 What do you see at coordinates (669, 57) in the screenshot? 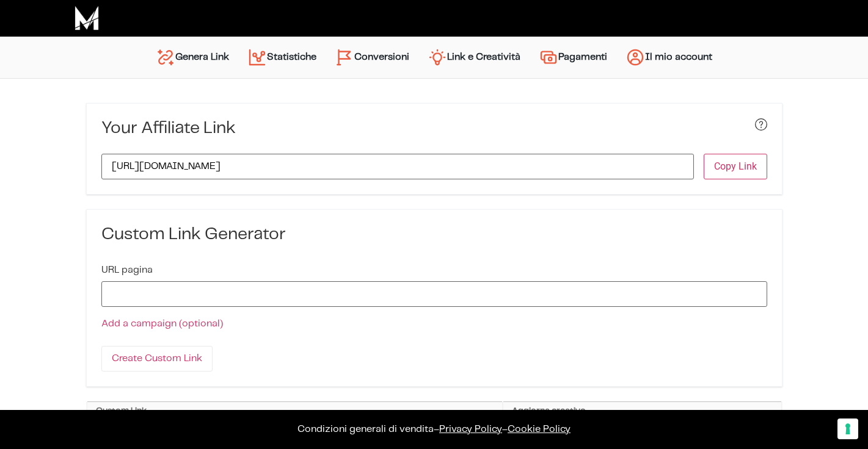
I see `a: Il mio account` at bounding box center [669, 57].